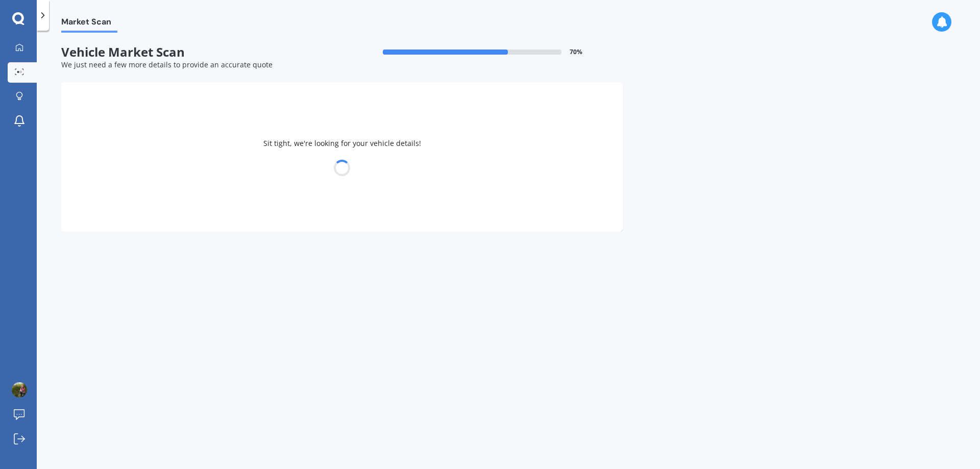 The height and width of the screenshot is (469, 980). I want to click on span: Market Scan, so click(89, 24).